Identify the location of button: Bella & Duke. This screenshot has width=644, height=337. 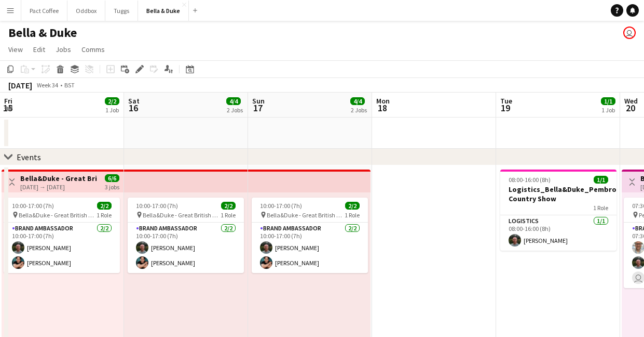
(163, 10).